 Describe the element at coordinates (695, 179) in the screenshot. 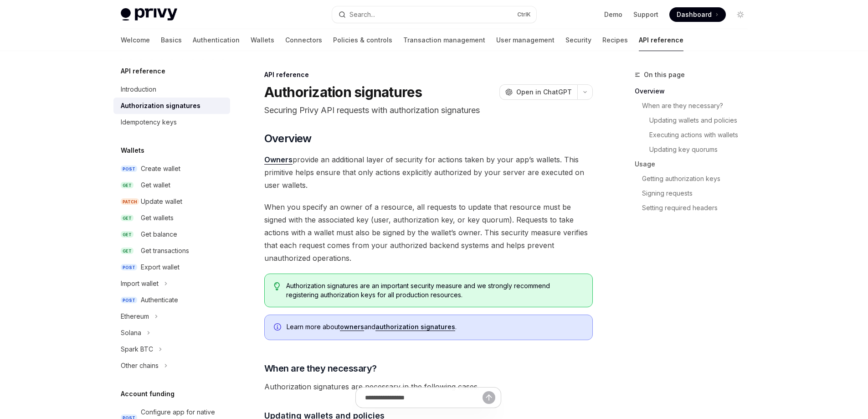

I see `a: Getting authorization keys` at that location.